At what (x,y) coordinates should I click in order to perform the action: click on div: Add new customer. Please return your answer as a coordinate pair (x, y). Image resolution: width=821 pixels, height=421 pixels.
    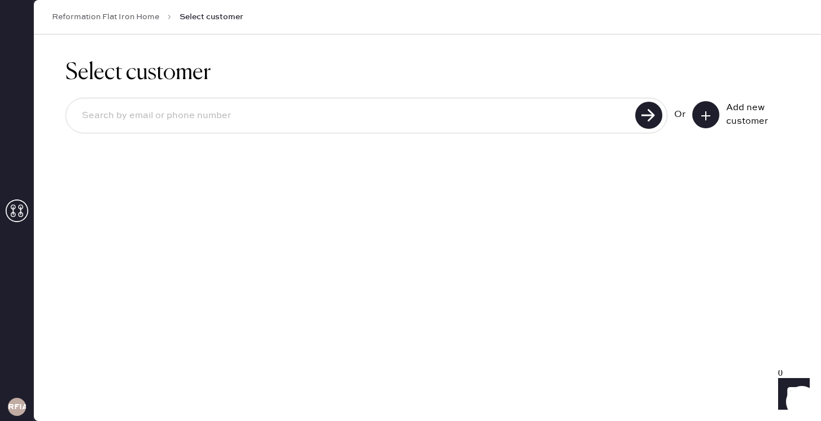
    Looking at the image, I should click on (754, 115).